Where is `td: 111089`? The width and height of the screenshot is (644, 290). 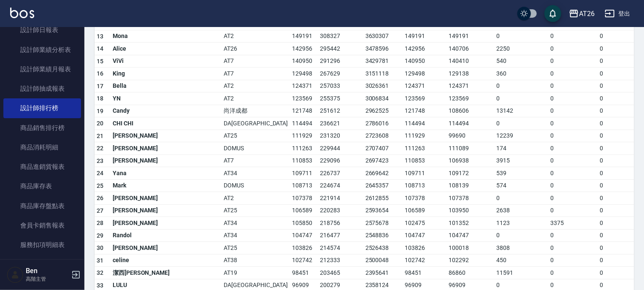
td: 111089 is located at coordinates (470, 148).